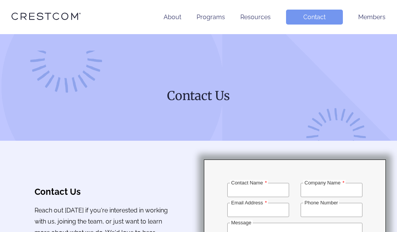  What do you see at coordinates (324, 183) in the screenshot?
I see `label: Company Name` at bounding box center [324, 183].